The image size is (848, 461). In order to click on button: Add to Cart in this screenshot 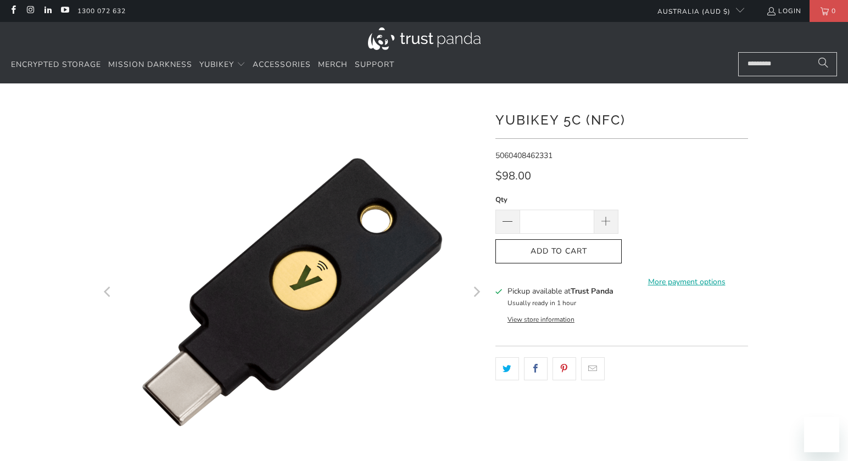, I will do `click(559, 252)`.